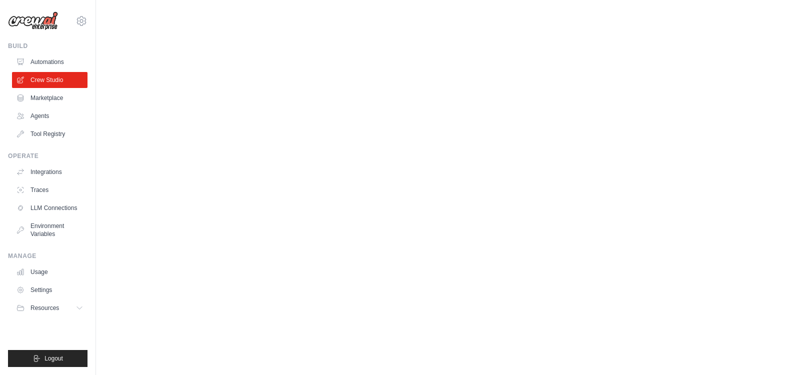  Describe the element at coordinates (50, 272) in the screenshot. I see `a: Usage` at that location.